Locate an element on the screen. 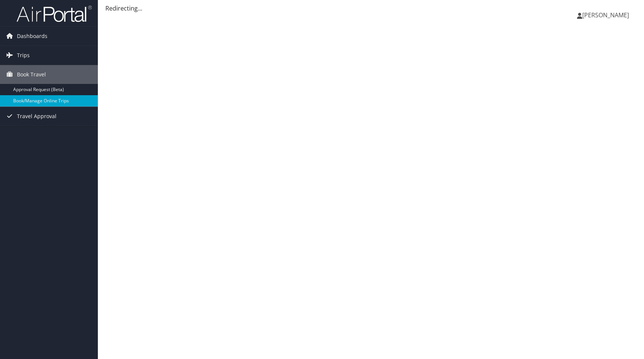  span: Dashboards is located at coordinates (32, 36).